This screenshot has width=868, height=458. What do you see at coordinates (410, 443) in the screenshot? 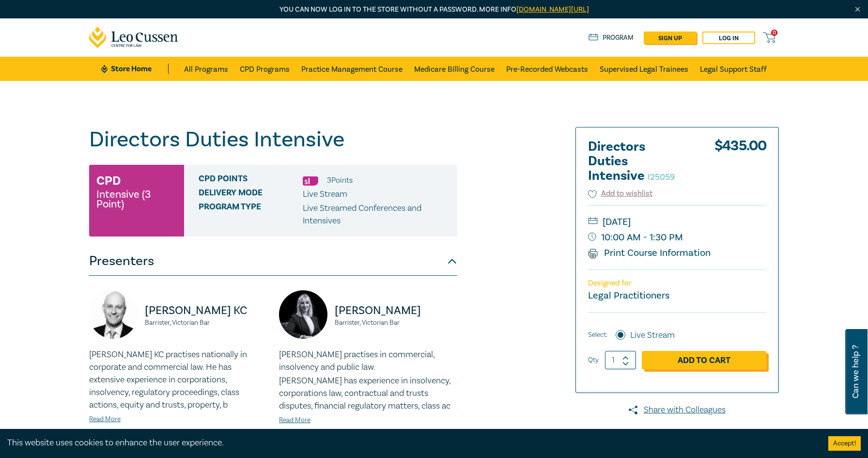
I see `div: This website uses cookies to enhance the user experience.` at bounding box center [410, 443].